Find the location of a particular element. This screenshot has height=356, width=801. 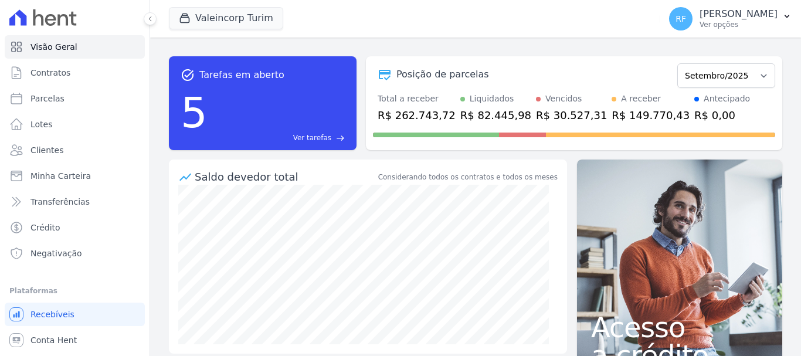

span: RF is located at coordinates (681, 19).